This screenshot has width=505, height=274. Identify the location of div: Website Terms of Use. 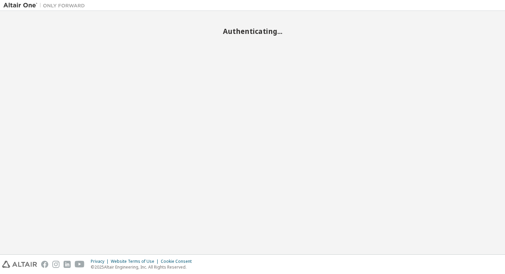
(136, 262).